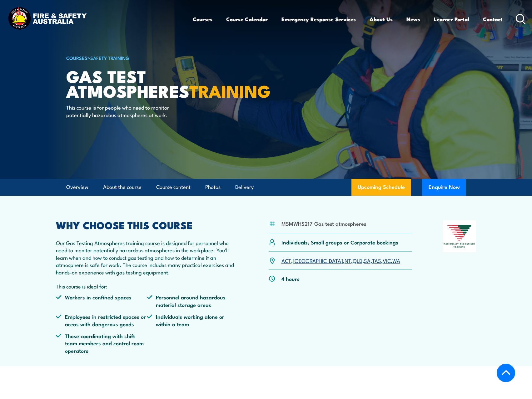  Describe the element at coordinates (101, 301) in the screenshot. I see `li: Workers in confined spaces` at that location.